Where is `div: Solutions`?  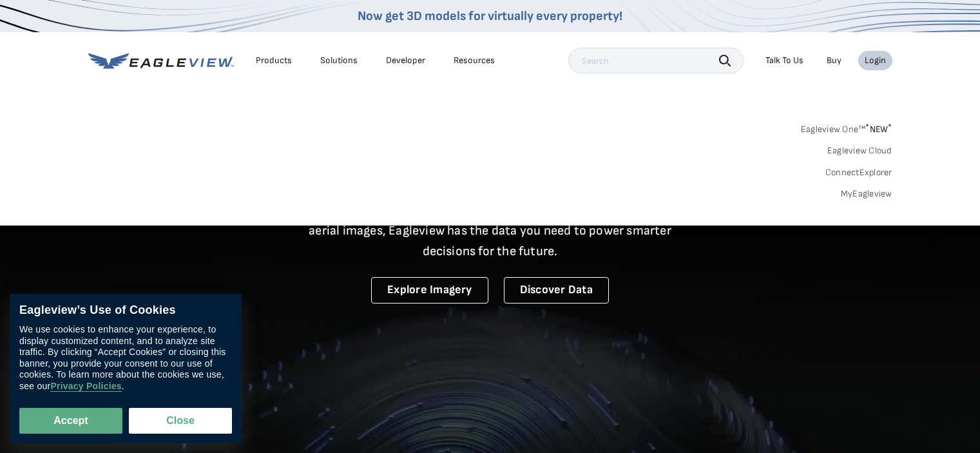
div: Solutions is located at coordinates (339, 61).